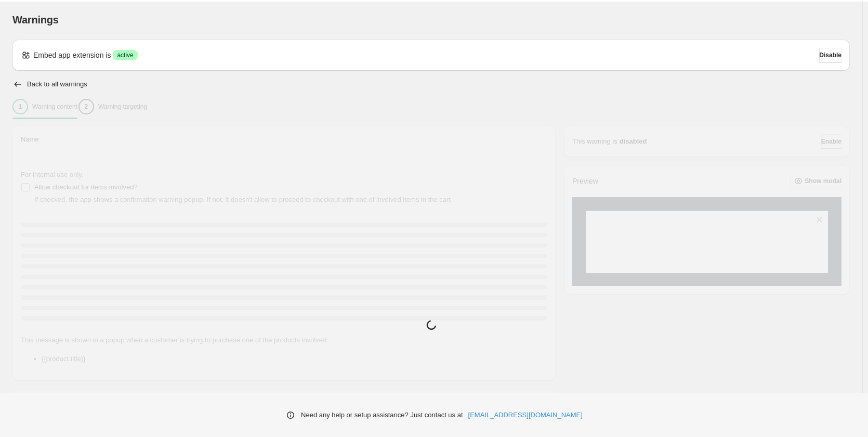  I want to click on span: Warnings, so click(36, 20).